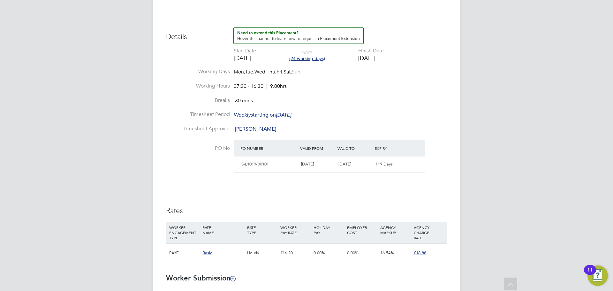 The image size is (613, 291). What do you see at coordinates (198, 114) in the screenshot?
I see `label: Timesheet Period` at bounding box center [198, 114].